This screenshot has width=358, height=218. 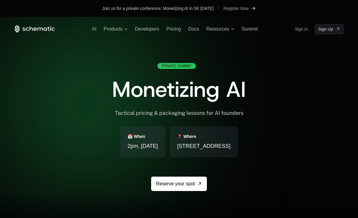 I want to click on span: Resources, so click(x=218, y=29).